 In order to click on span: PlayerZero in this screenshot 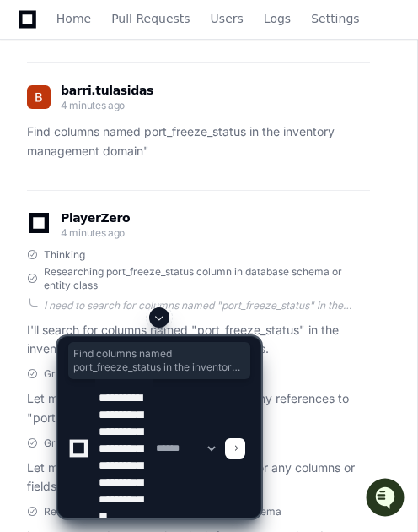, I will do `click(96, 218)`.